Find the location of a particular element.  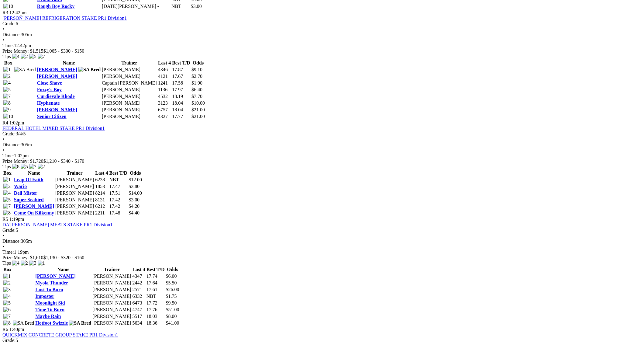

span: $41.00 is located at coordinates (173, 323).